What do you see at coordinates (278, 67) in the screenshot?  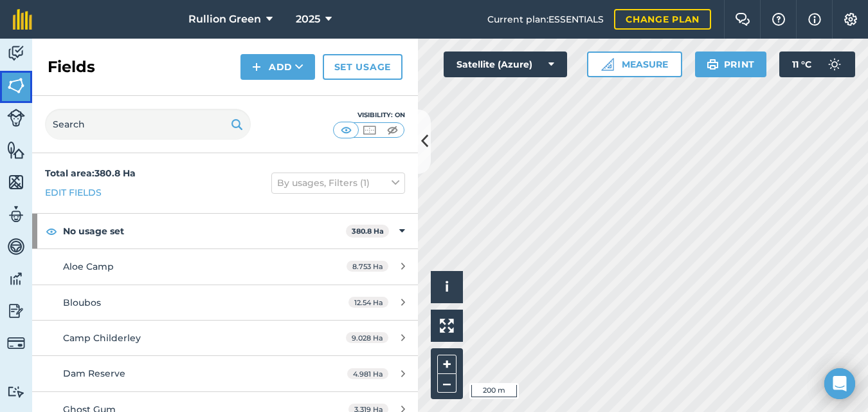 I see `button: Add` at bounding box center [278, 67].